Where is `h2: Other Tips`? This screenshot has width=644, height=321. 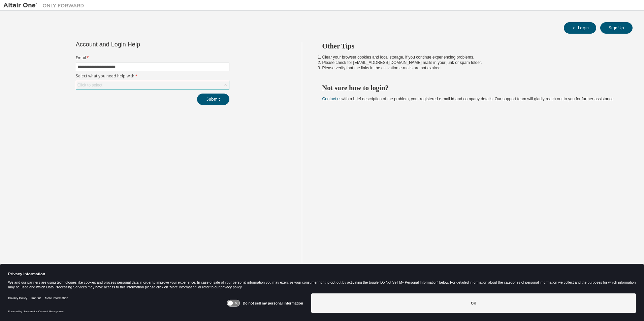
h2: Other Tips is located at coordinates (472, 46).